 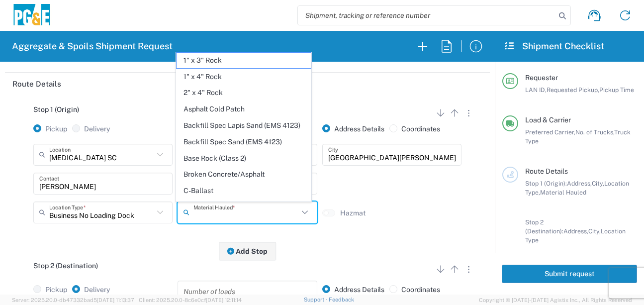 What do you see at coordinates (56, 109) in the screenshot?
I see `span: Stop 1 (Origin)` at bounding box center [56, 109].